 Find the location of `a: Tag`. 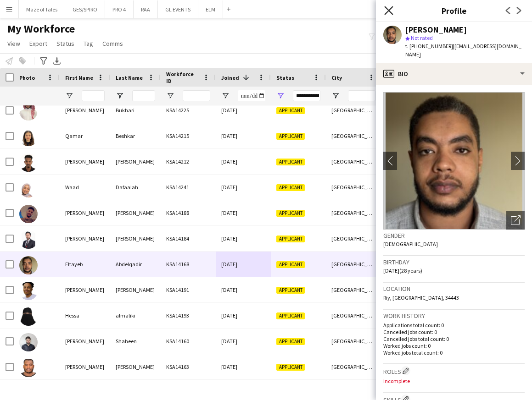

a: Tag is located at coordinates (88, 43).